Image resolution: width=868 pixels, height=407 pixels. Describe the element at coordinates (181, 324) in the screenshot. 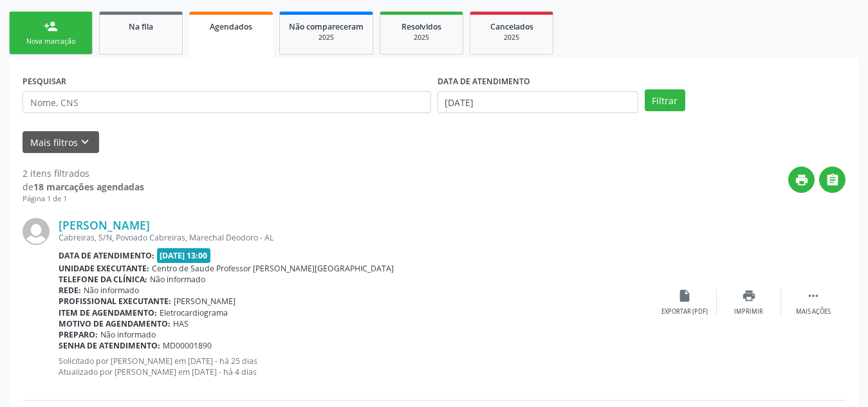

I see `span: HAS` at that location.